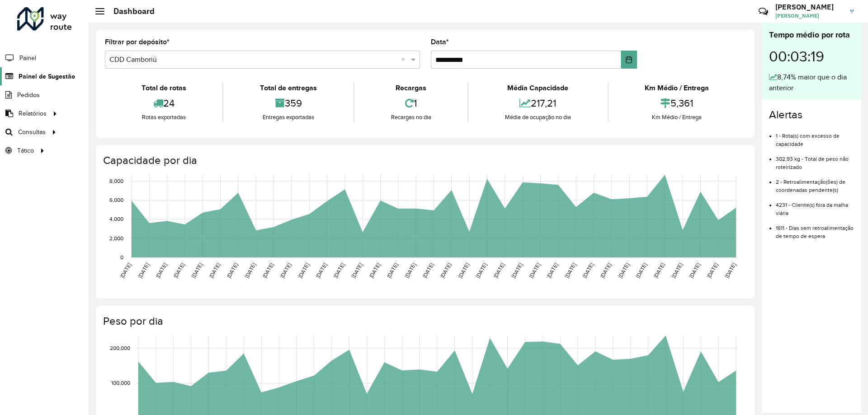 Image resolution: width=868 pixels, height=415 pixels. What do you see at coordinates (411, 88) in the screenshot?
I see `div: Recargas` at bounding box center [411, 88].